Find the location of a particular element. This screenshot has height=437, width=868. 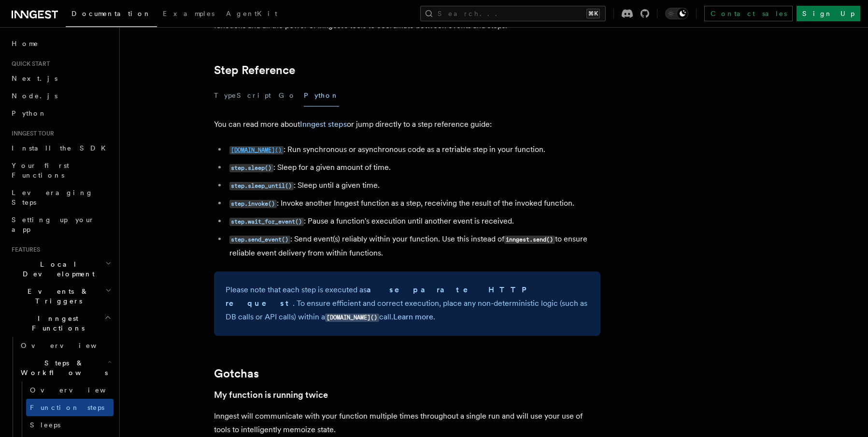

li: : Sleep until a given time. is located at coordinates (414, 185).